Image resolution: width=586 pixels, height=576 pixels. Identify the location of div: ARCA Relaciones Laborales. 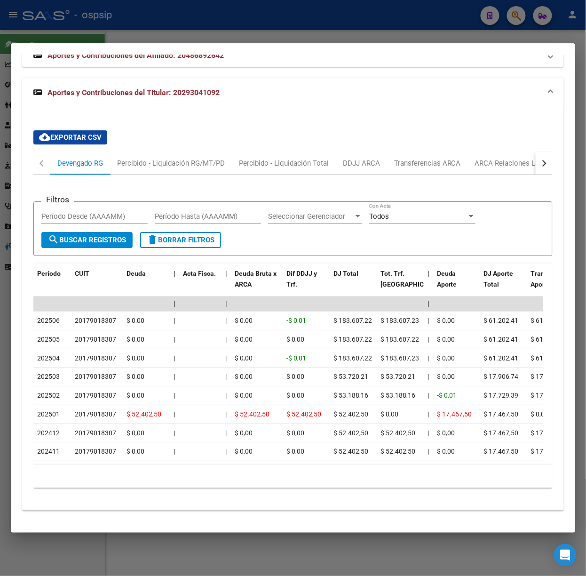
(519, 163).